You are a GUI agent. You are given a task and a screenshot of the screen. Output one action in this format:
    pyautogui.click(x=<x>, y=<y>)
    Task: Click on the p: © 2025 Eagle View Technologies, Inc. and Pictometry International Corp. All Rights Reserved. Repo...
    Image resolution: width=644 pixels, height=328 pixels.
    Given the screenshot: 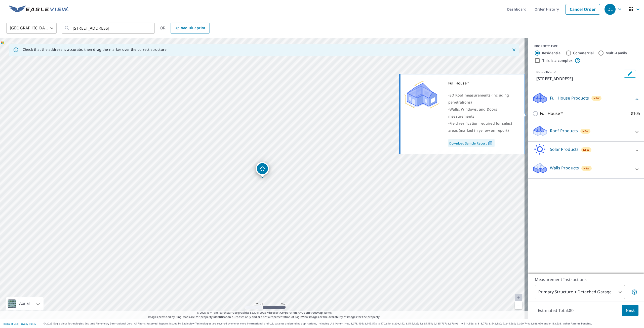 What is the action you would take?
    pyautogui.click(x=342, y=324)
    